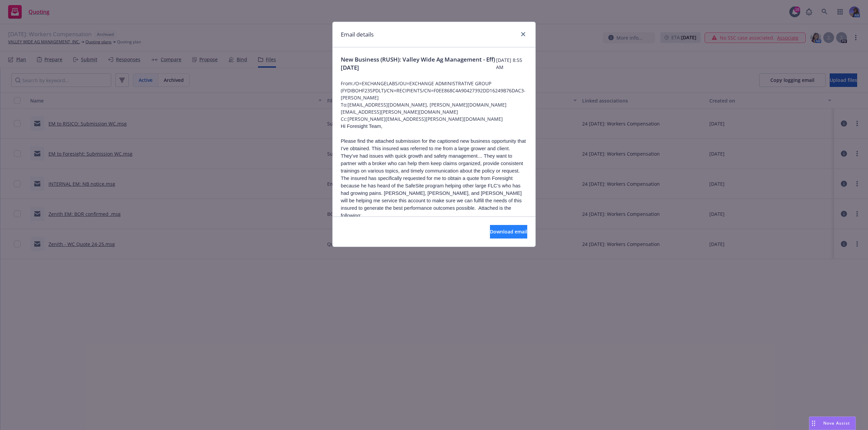 Image resolution: width=868 pixels, height=430 pixels. Describe the element at coordinates (434, 91) in the screenshot. I see `span: From: /O=EXCHANGELABS/OU=EXCHANGE ADMINISTRATIVE GROUP (FYDIBOHF23SPDLT)/CN=RECIPIENTS/CN=F0EE868...` at that location.